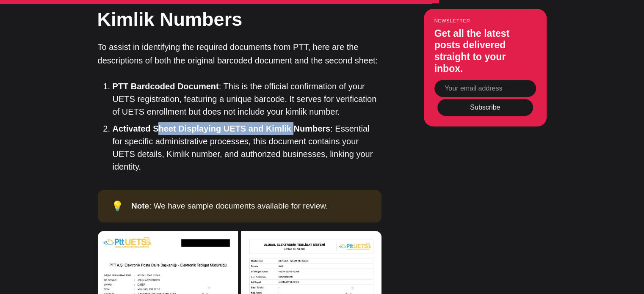 The image size is (644, 294). Describe the element at coordinates (166, 87) in the screenshot. I see `strong: PTT Bardcoded Document` at that location.